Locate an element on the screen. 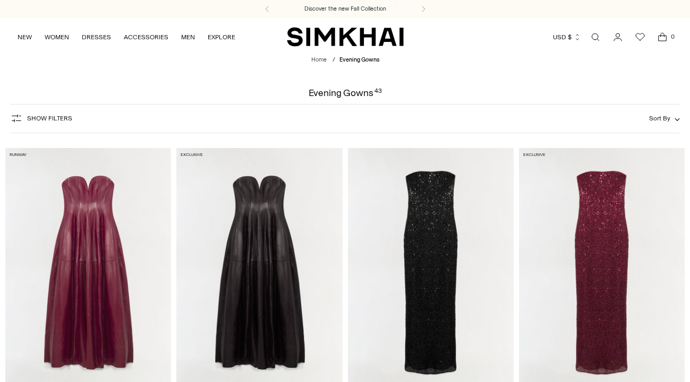 The image size is (690, 382). a: NEW is located at coordinates (24, 37).